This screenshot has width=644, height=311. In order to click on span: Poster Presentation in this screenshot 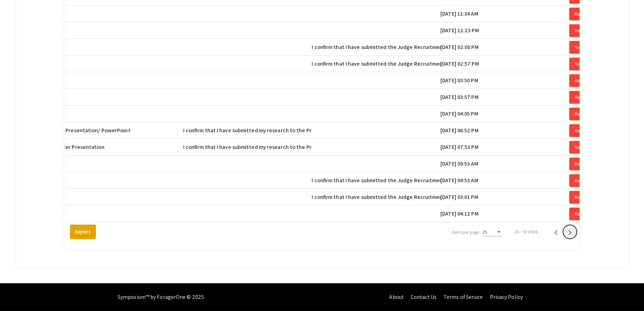, I will do `click(79, 147)`.